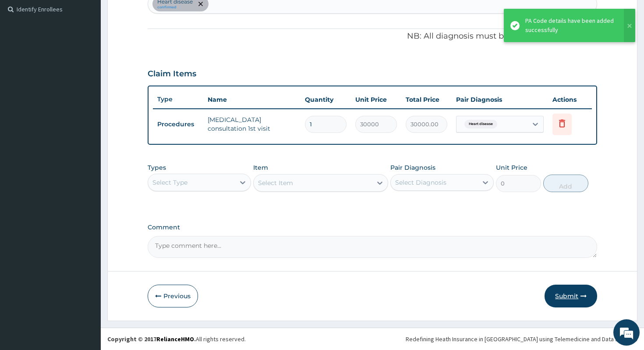  Describe the element at coordinates (152, 339) in the screenshot. I see `strong: Copyright © 2017 .` at that location.